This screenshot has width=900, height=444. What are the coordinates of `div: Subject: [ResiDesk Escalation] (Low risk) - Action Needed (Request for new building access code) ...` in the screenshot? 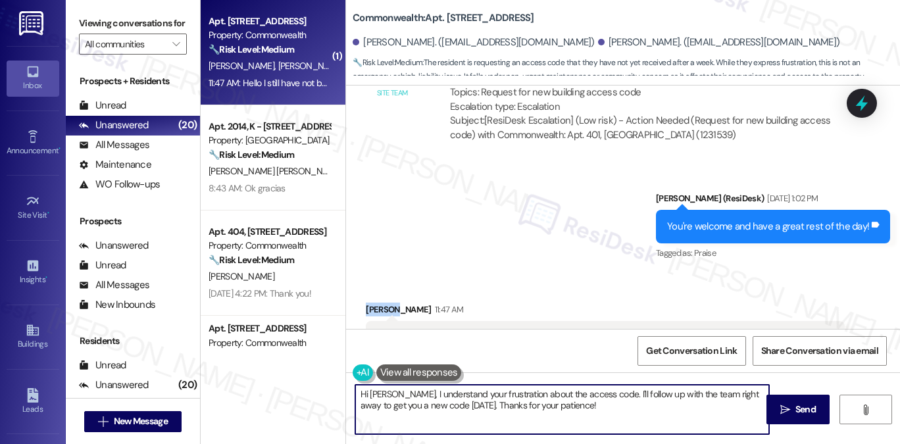 It's located at (642, 128).